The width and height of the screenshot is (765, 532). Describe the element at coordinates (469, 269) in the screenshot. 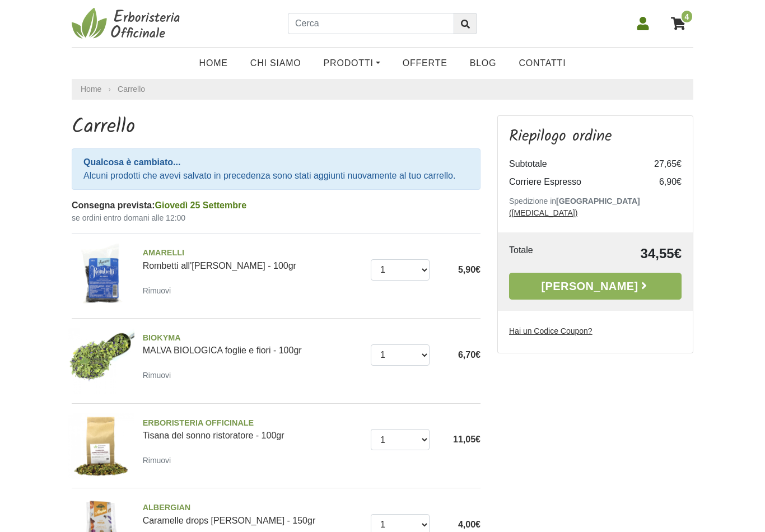

I see `span: 5,90€` at that location.